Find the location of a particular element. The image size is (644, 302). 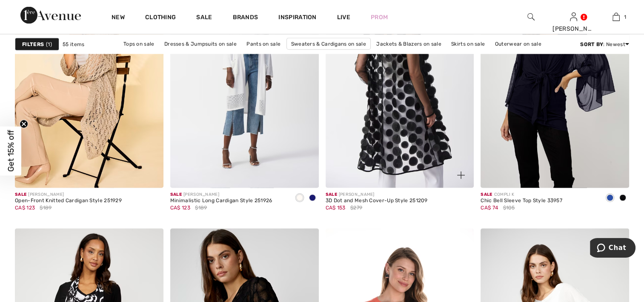

a: Clothing is located at coordinates (161, 18).